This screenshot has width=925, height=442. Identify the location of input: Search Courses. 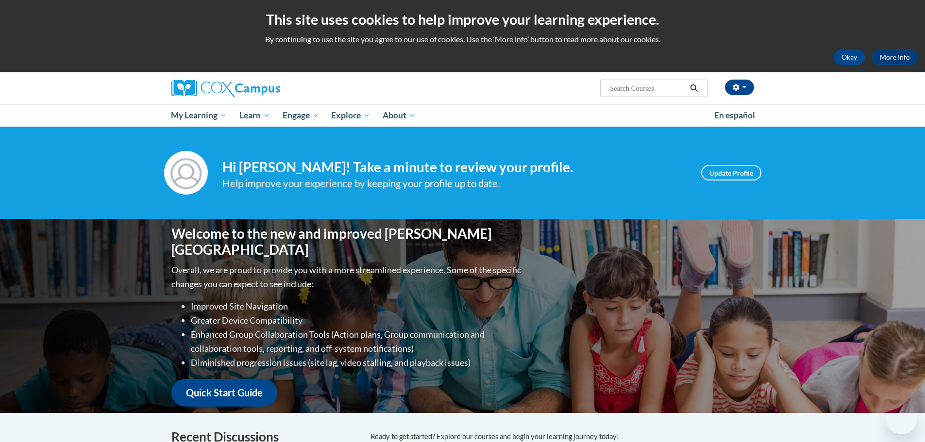
(647, 88).